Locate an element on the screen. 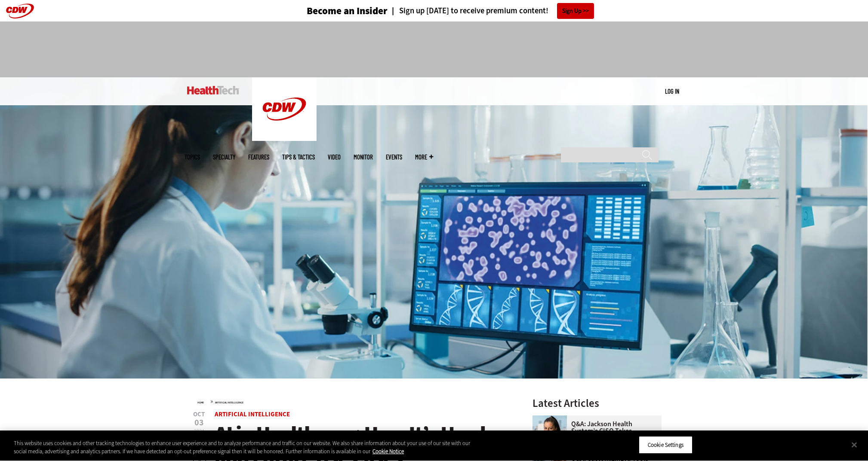  a: Connie Barrera is located at coordinates (552, 419).